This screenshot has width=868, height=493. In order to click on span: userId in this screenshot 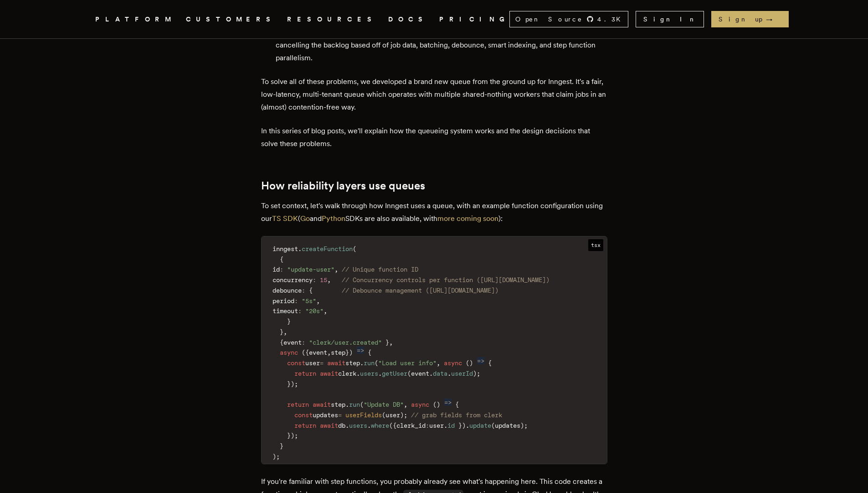, I will do `click(462, 373)`.